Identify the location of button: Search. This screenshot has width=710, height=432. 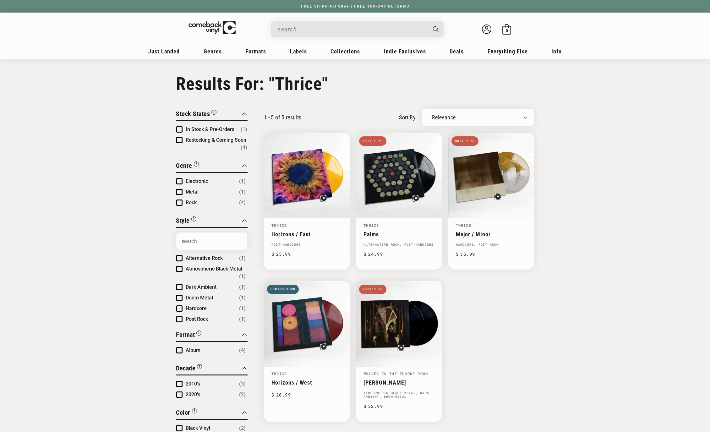
(436, 29).